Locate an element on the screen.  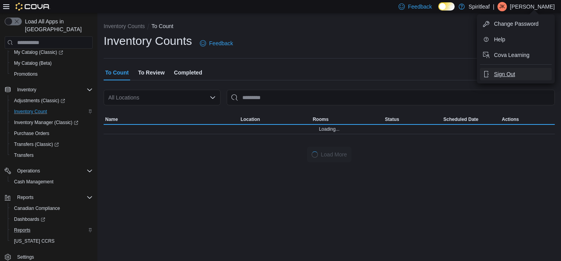
a: Reports is located at coordinates (22, 230).